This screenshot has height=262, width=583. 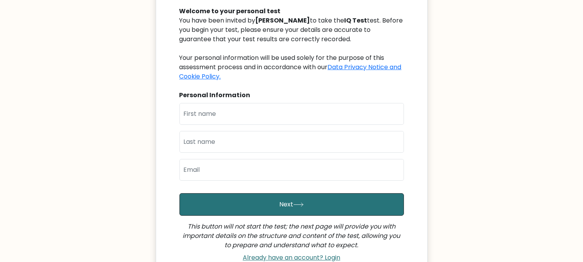 What do you see at coordinates (292, 235) in the screenshot?
I see `i: This button will not start the test; the next page will provide you with important details on the...` at bounding box center [292, 235].